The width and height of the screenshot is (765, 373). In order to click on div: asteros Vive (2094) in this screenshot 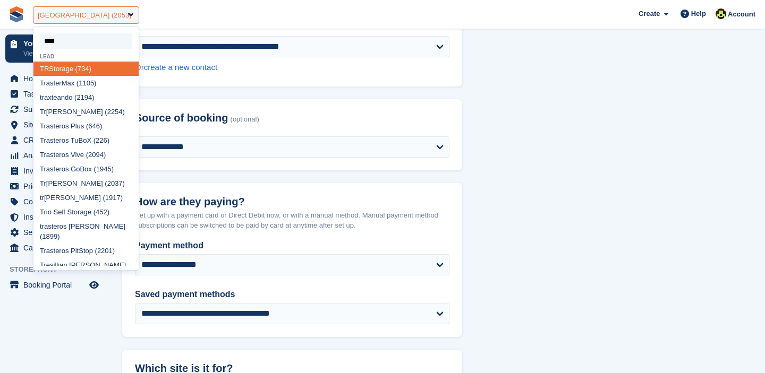, I will do `click(86, 155)`.